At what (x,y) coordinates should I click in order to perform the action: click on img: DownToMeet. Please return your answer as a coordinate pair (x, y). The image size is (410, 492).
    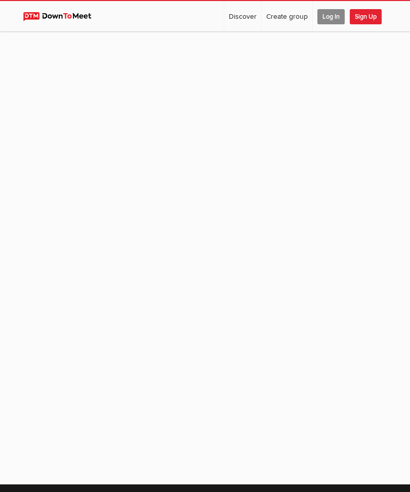
    Looking at the image, I should click on (62, 17).